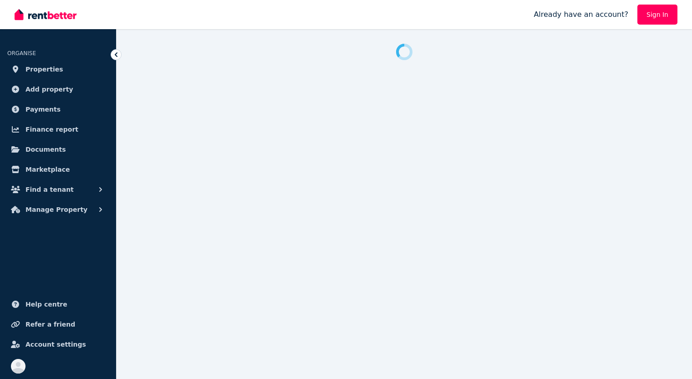 Image resolution: width=692 pixels, height=379 pixels. I want to click on a: Help centre, so click(58, 304).